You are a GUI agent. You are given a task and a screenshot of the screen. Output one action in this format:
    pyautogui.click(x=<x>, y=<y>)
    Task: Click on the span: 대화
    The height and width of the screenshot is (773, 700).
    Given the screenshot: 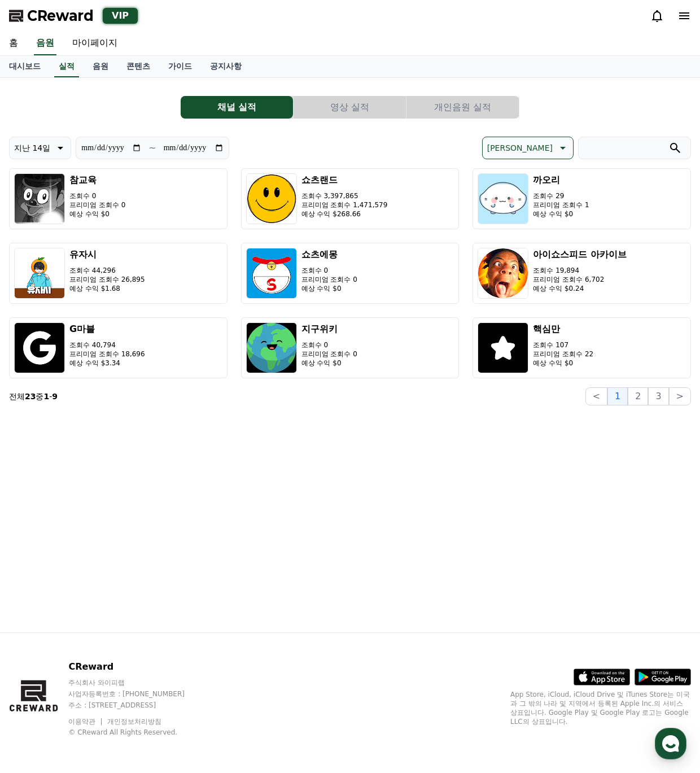 What is the action you would take?
    pyautogui.click(x=110, y=380)
    